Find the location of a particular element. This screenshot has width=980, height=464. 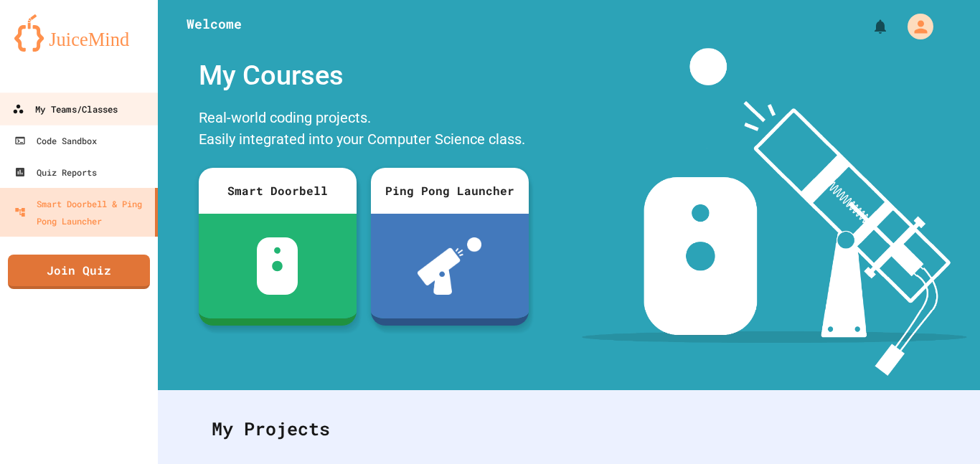

div: Ping Pong Launcher is located at coordinates (450, 191).